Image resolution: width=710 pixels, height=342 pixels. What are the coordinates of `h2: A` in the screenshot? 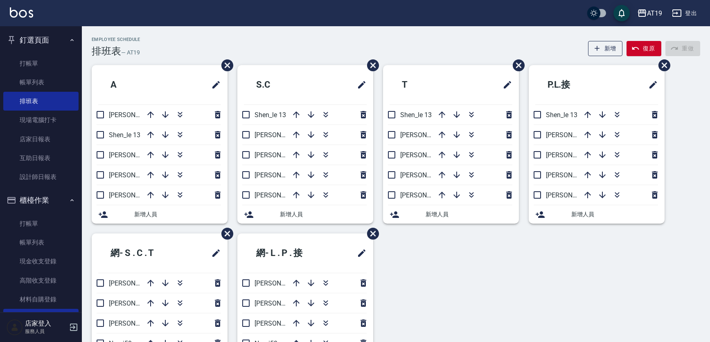 It's located at (133, 85).